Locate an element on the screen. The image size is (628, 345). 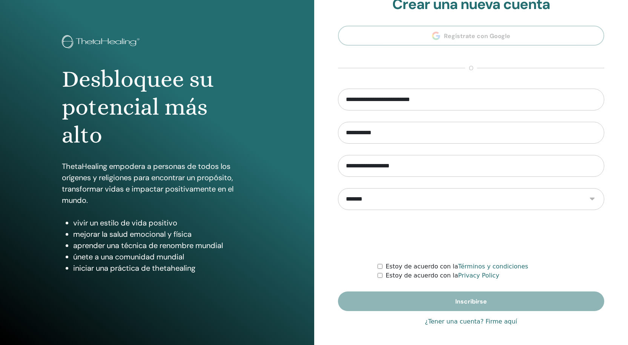
a: ¿Tener una cuenta? Firme aquí is located at coordinates (470, 322).